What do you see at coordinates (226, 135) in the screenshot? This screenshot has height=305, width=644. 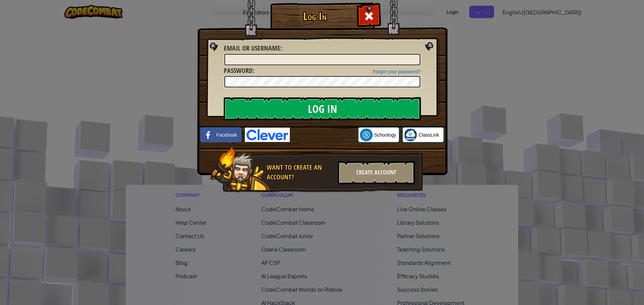 I see `span: Facebook` at bounding box center [226, 135].